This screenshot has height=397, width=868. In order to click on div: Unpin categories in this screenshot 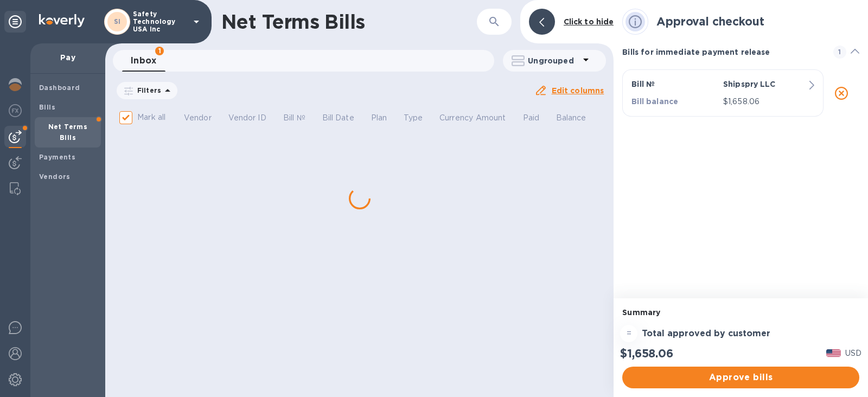, I will do `click(15, 22)`.